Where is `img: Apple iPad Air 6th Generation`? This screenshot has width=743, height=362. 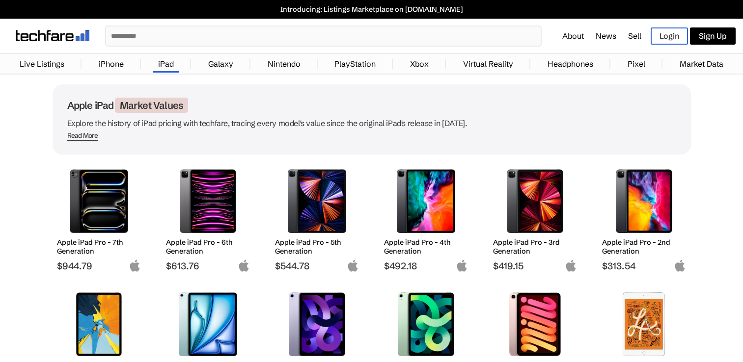 img: Apple iPad Air 6th Generation is located at coordinates (208, 325).